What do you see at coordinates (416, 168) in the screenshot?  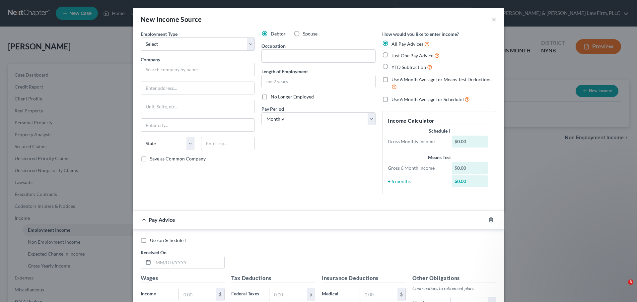 I see `div: Gross 6 Month Income` at bounding box center [416, 168].